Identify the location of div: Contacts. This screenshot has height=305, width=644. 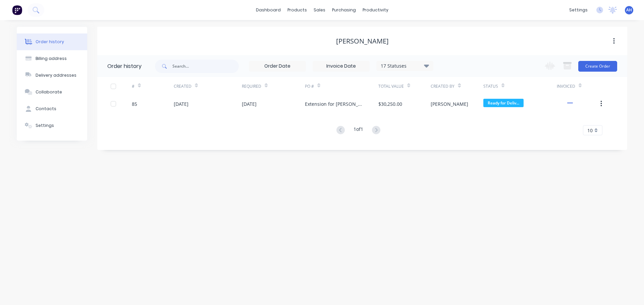
(46, 109).